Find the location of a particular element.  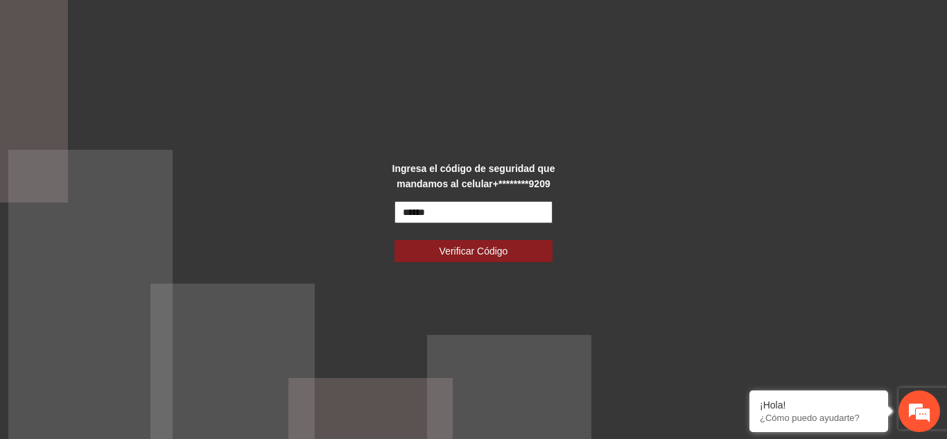

p: ¿Cómo puedo ayudarte? is located at coordinates (818, 417).